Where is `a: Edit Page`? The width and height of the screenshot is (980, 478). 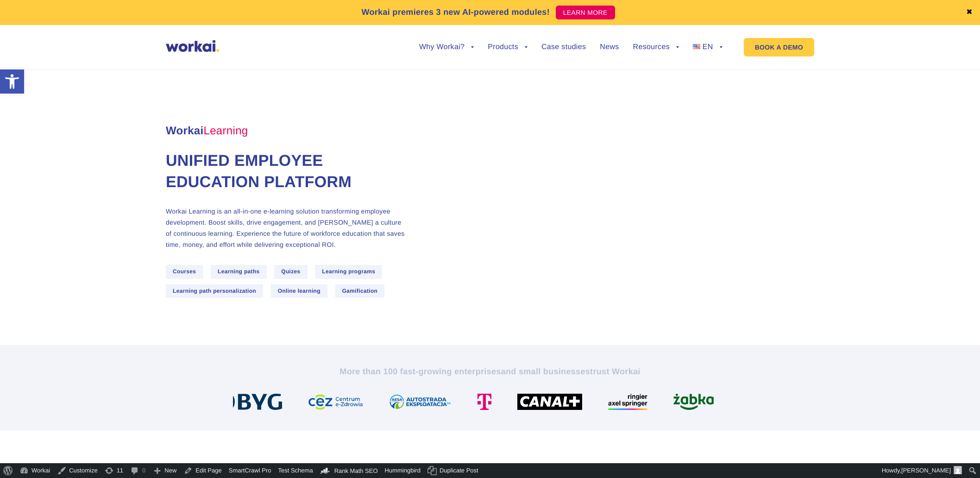
a: Edit Page is located at coordinates (202, 471).